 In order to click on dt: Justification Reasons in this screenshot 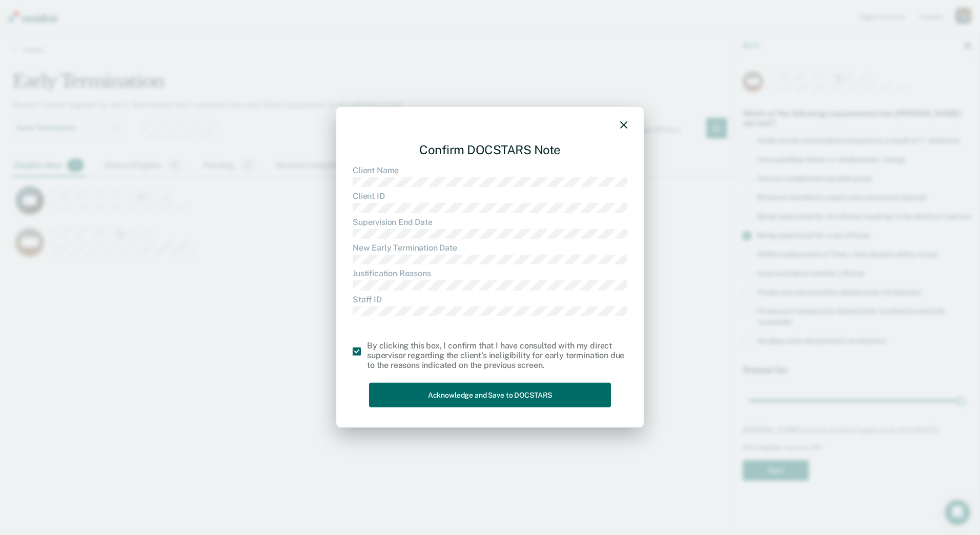, I will do `click(490, 273)`.